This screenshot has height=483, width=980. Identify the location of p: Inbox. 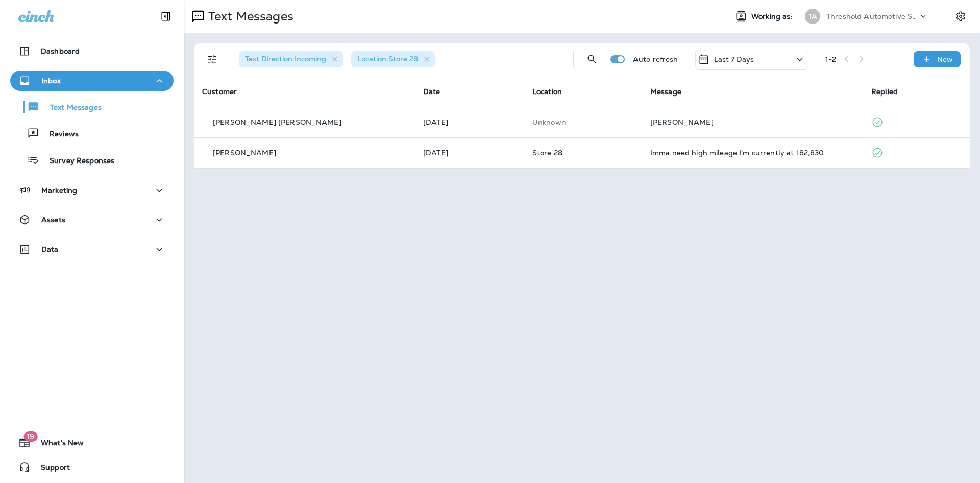
(51, 81).